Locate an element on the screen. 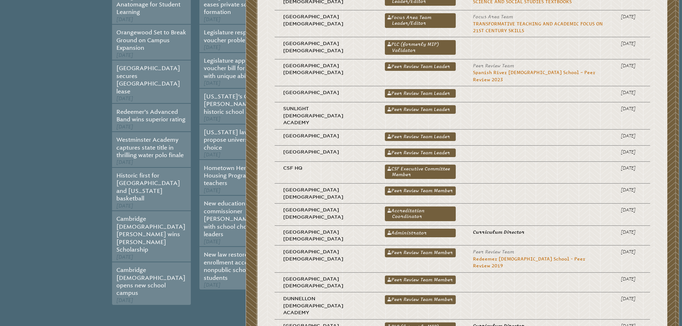 This screenshot has width=682, height=326. a: Administrator is located at coordinates (420, 233).